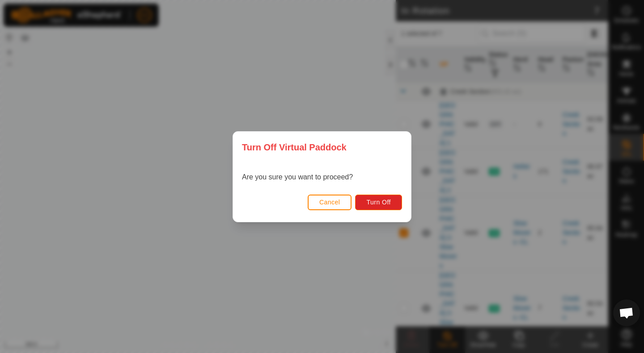 The height and width of the screenshot is (353, 644). Describe the element at coordinates (626, 313) in the screenshot. I see `div: Open chat` at that location.